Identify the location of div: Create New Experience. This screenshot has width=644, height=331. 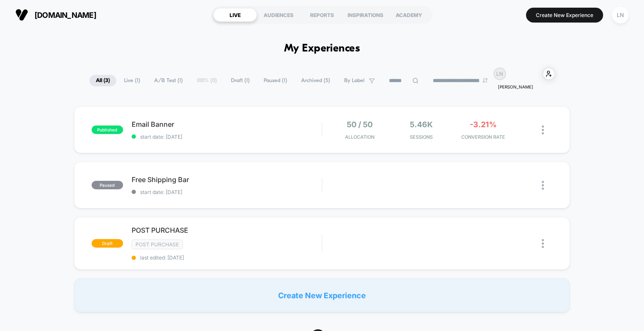
(322, 295).